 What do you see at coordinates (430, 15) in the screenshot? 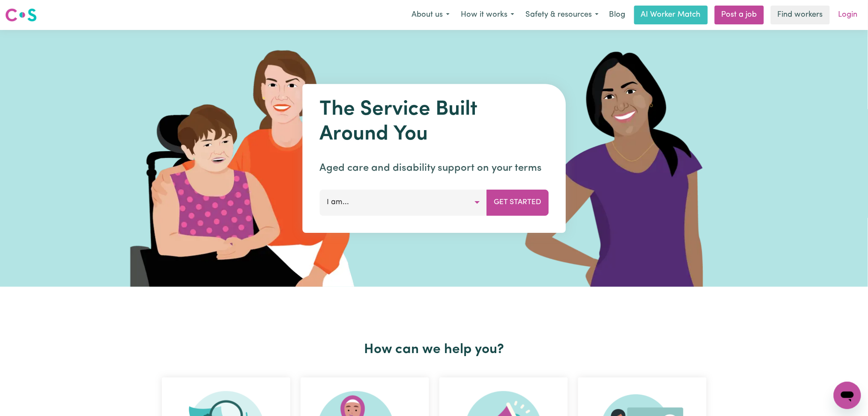
I see `button: About us` at bounding box center [430, 15].